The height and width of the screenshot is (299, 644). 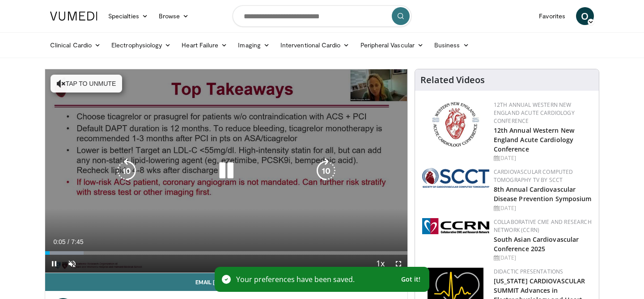 I want to click on a: Interventional Cardio, so click(x=315, y=45).